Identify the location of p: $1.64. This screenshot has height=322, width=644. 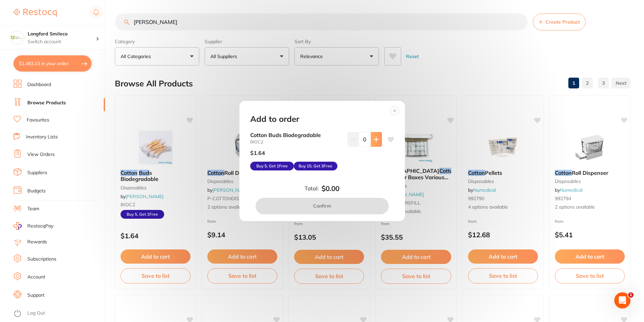
(258, 153).